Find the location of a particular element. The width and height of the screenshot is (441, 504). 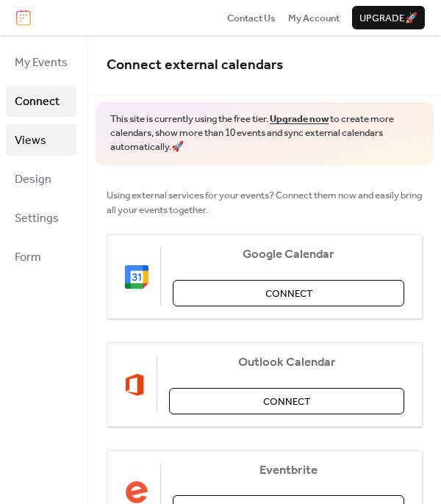

img: eventbrite is located at coordinates (137, 492).